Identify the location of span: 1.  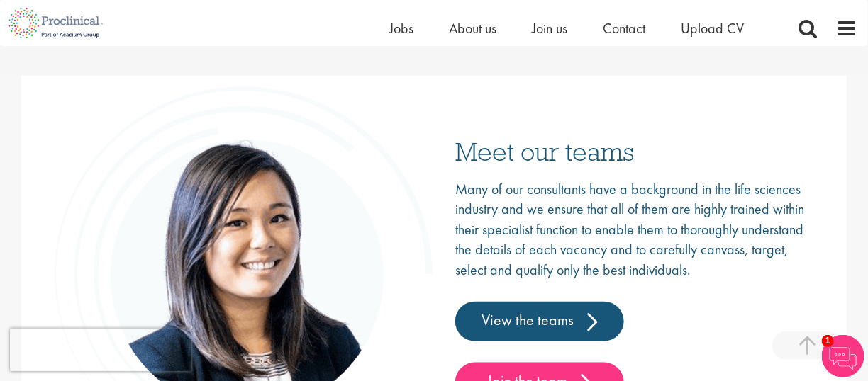
(828, 341).